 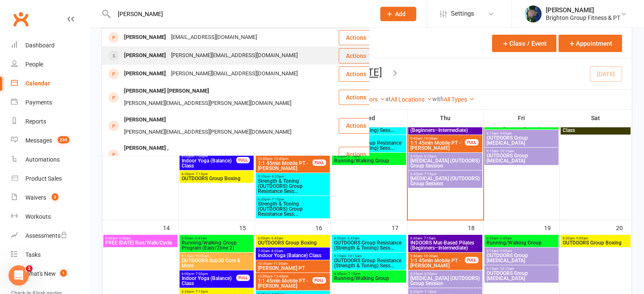 What do you see at coordinates (50, 159) in the screenshot?
I see `a: Automations` at bounding box center [50, 159].